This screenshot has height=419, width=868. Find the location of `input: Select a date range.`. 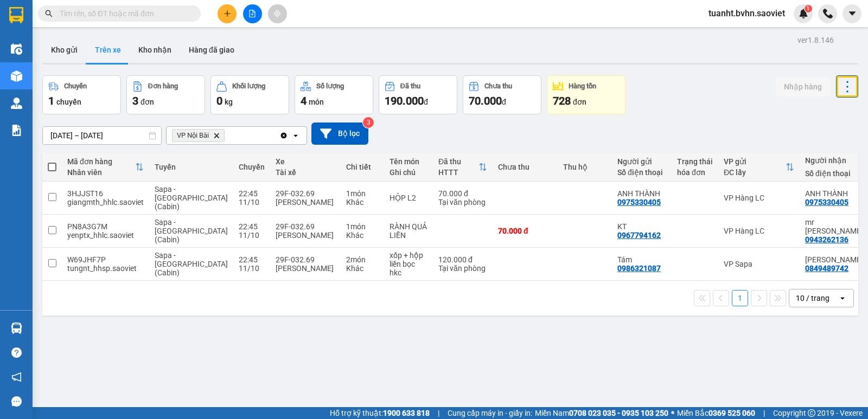

input: Select a date range. is located at coordinates (102, 136).